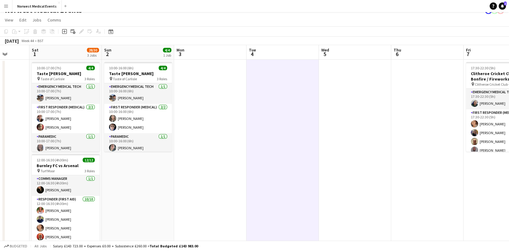 Image resolution: width=509 pixels, height=251 pixels. Describe the element at coordinates (54, 20) in the screenshot. I see `span: Comms` at that location.